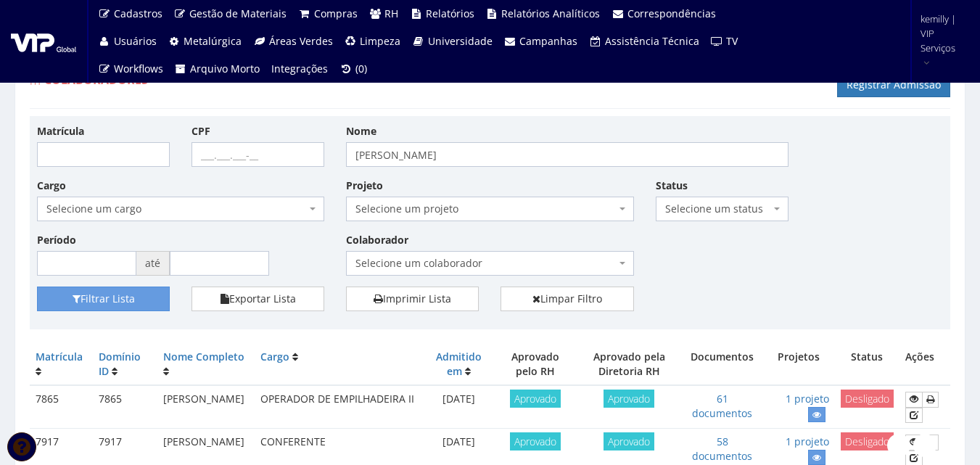 The height and width of the screenshot is (465, 980). I want to click on label: Projeto, so click(364, 185).